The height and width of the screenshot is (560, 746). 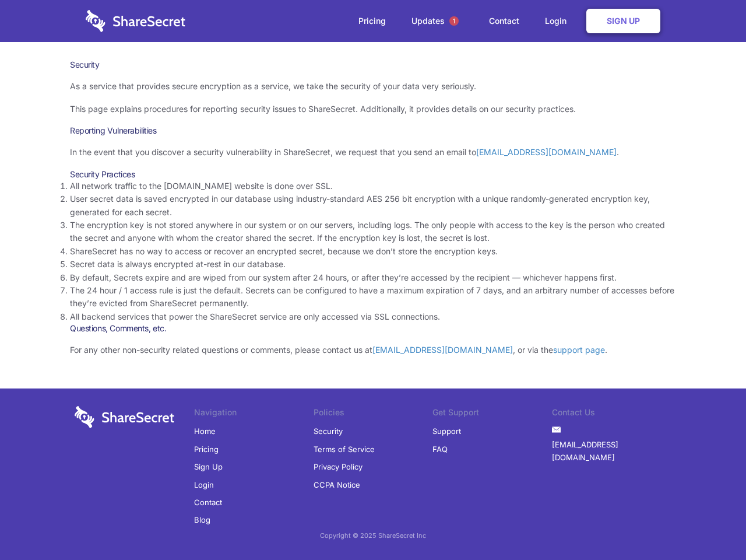 I want to click on li: Contact Us, so click(x=612, y=414).